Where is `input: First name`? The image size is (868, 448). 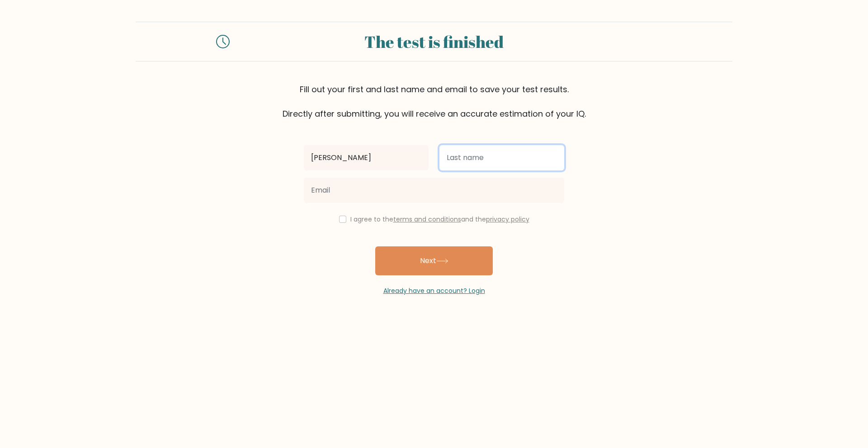 input: First name is located at coordinates (366, 158).